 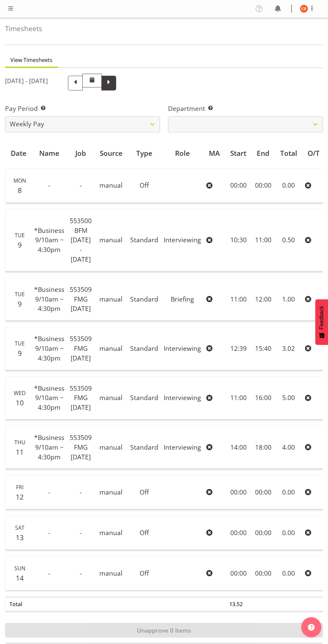 What do you see at coordinates (263, 153) in the screenshot?
I see `span: End` at bounding box center [263, 153].